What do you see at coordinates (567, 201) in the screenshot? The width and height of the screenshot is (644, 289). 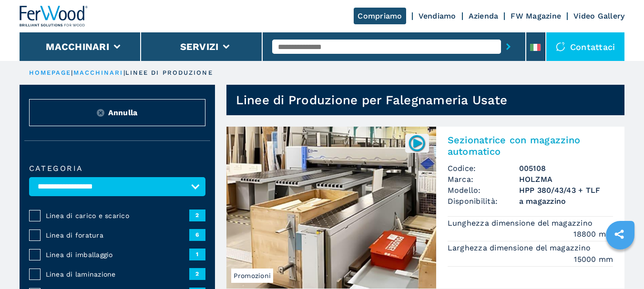 I see `span: a magazzino` at bounding box center [567, 201].